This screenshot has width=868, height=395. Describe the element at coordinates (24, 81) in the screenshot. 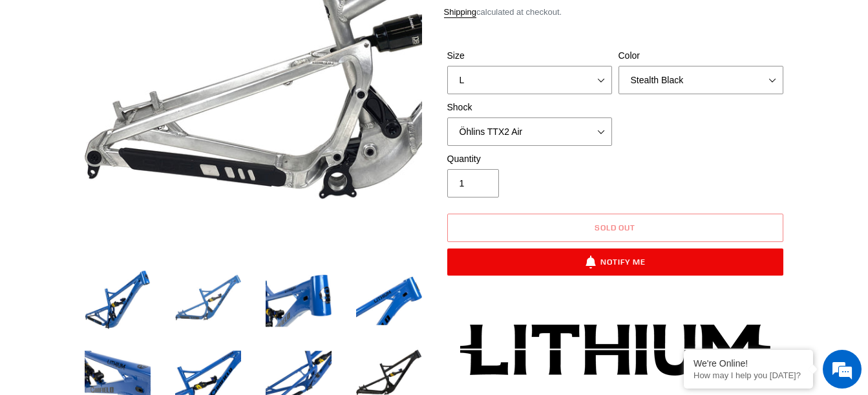

I see `div: Navigation go back` at that location.